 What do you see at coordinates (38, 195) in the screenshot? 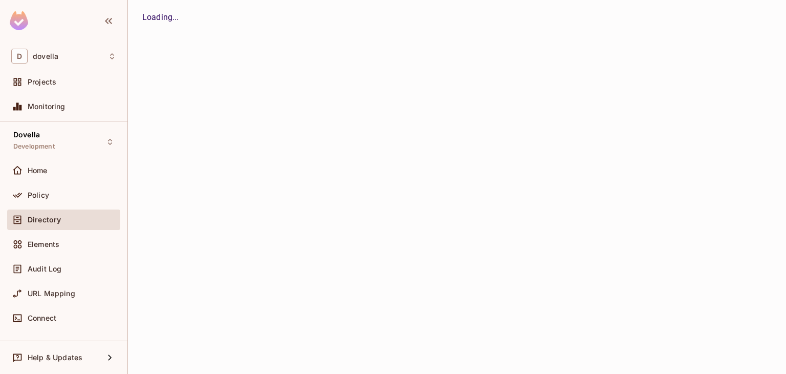
I see `span: Policy` at bounding box center [38, 195].